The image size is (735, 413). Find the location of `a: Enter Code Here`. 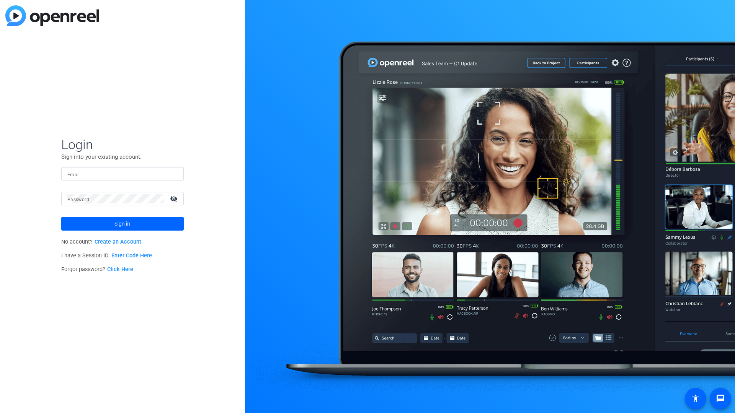

a: Enter Code Here is located at coordinates (132, 256).